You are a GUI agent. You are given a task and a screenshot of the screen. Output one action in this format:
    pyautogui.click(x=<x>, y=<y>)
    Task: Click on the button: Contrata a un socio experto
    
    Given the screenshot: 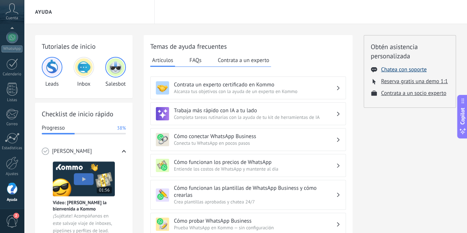 What is the action you would take?
    pyautogui.click(x=414, y=93)
    